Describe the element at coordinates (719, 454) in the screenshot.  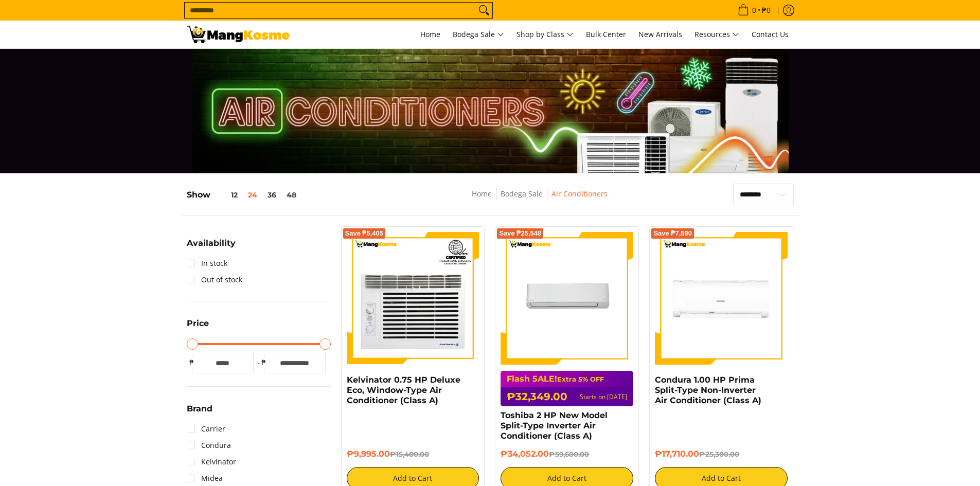
I see `del: ₱25,300.00` at that location.